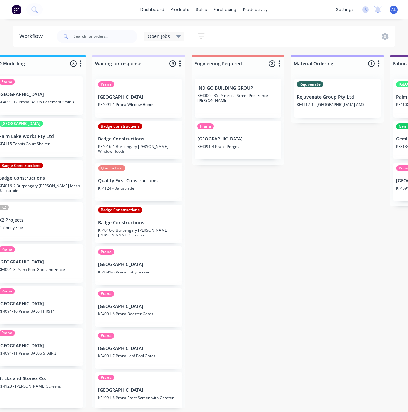  What do you see at coordinates (139, 181) in the screenshot?
I see `p: Quality First Constructions` at bounding box center [139, 181].